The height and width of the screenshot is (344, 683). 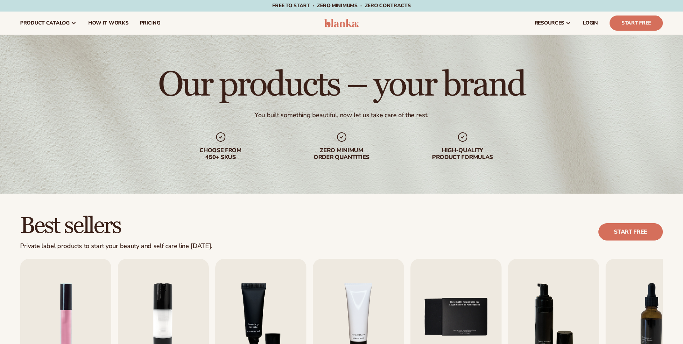 What do you see at coordinates (116, 226) in the screenshot?
I see `h2: Best sellers` at bounding box center [116, 226].